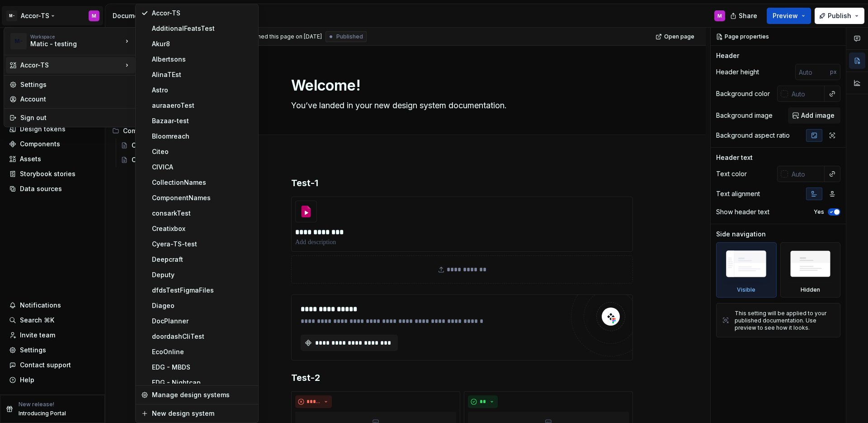 The height and width of the screenshot is (423, 868). I want to click on div: Account, so click(76, 99).